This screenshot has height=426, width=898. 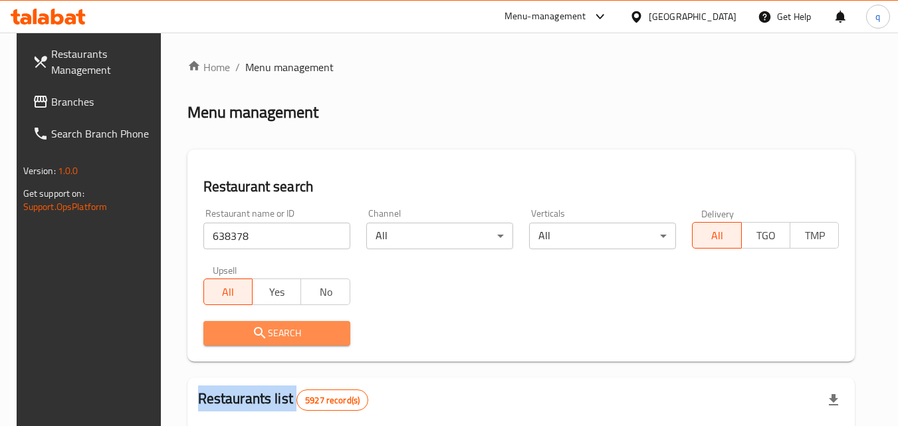 What do you see at coordinates (521, 187) in the screenshot?
I see `h2: Restaurant search` at bounding box center [521, 187].